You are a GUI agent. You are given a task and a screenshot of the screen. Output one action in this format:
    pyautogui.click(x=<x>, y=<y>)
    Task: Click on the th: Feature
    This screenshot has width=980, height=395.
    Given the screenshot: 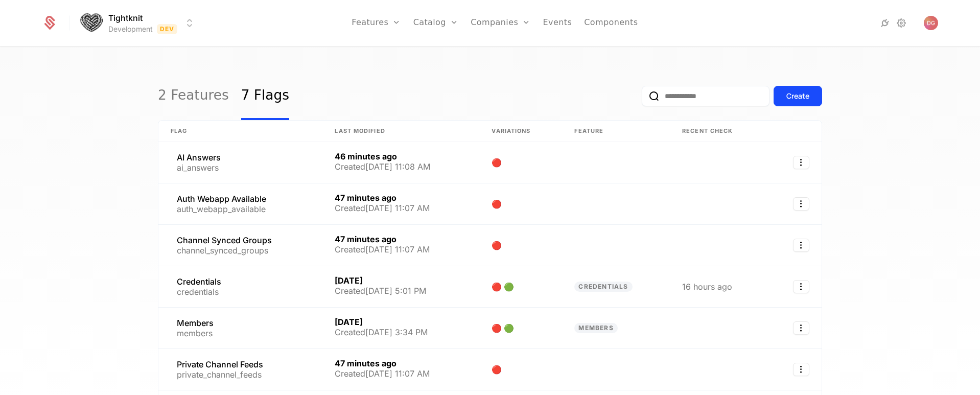 What is the action you would take?
    pyautogui.click(x=616, y=131)
    